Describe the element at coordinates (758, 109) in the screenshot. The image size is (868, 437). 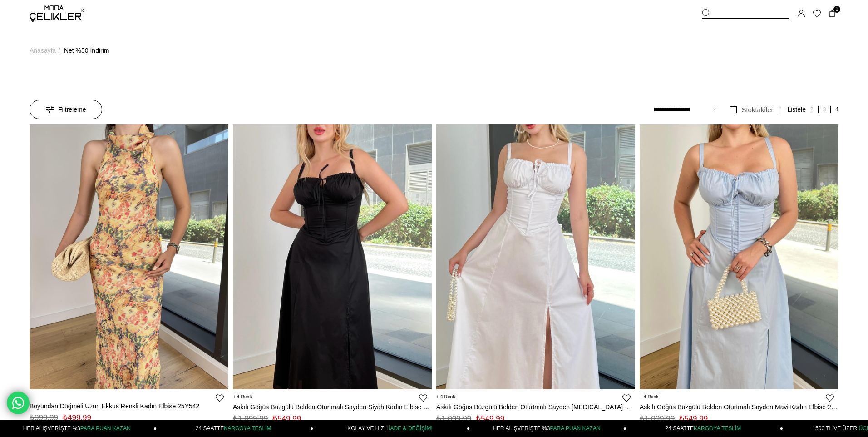
I see `span: Stoktakiler` at that location.